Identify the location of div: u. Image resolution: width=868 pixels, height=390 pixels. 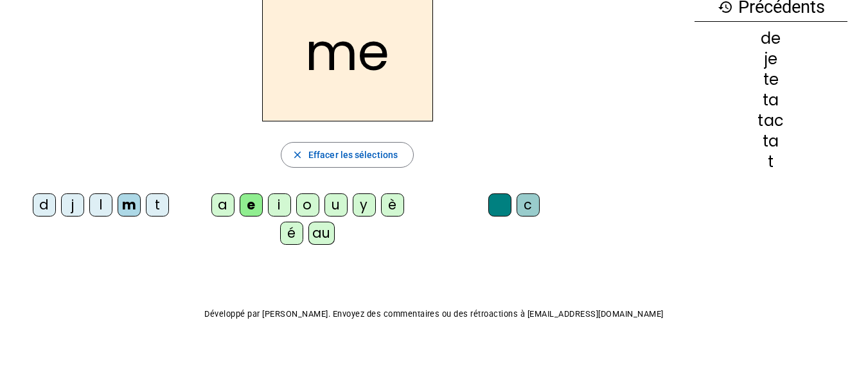
(336, 204).